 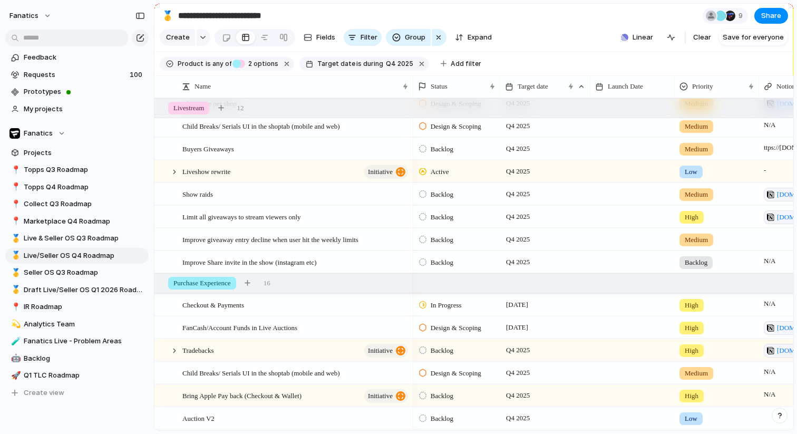 What do you see at coordinates (77, 204) in the screenshot?
I see `a: 📍Collect Q3 Roadmap` at bounding box center [77, 204].